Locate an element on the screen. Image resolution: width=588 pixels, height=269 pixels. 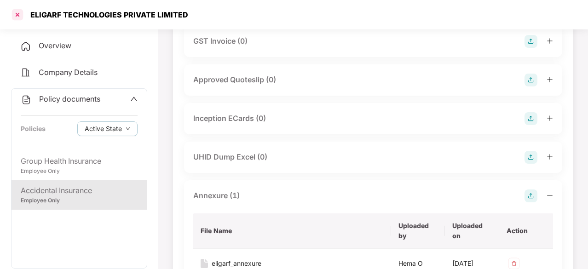
button: Active Statedown is located at coordinates (107, 129).